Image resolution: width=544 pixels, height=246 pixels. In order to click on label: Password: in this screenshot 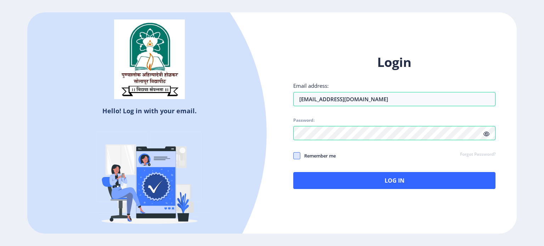, I will do `click(304, 120)`.